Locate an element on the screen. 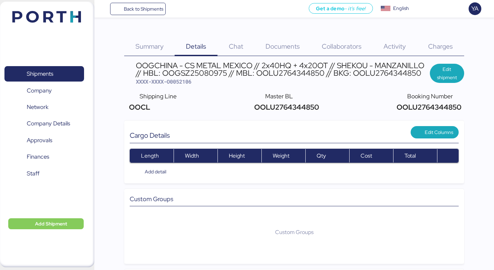 Image resolution: width=494 pixels, height=270 pixels. span: Edit Columns is located at coordinates (439, 132).